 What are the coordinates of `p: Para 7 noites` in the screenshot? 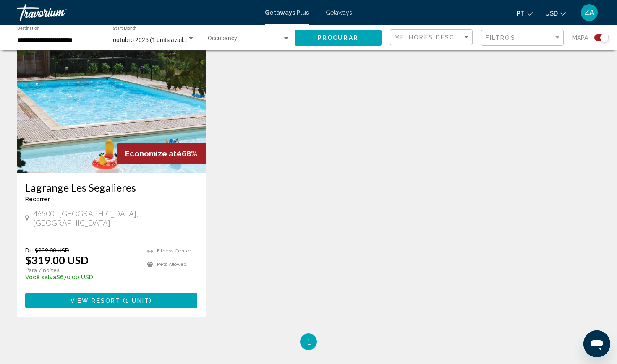 It's located at (82, 270).